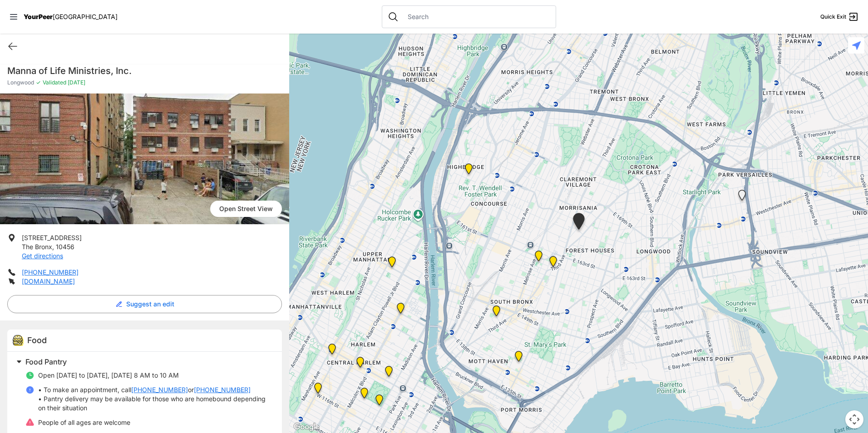 This screenshot has height=433, width=868. Describe the element at coordinates (150, 304) in the screenshot. I see `span: Suggest an edit` at that location.